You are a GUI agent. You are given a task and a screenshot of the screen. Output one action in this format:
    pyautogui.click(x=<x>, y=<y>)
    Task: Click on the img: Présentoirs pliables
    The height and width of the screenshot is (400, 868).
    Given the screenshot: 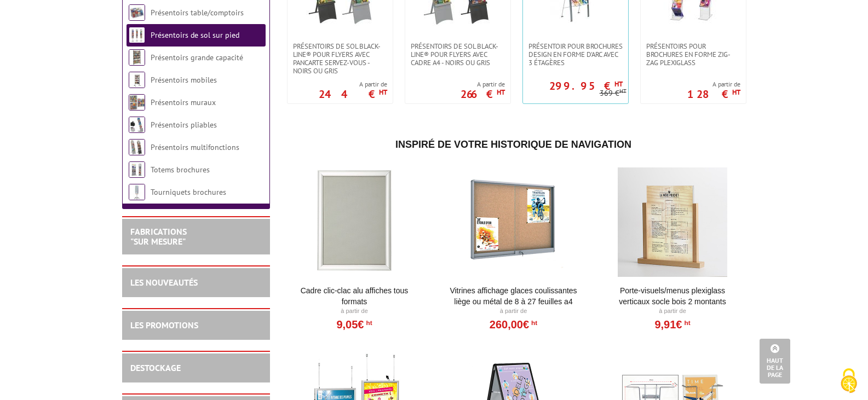 What is the action you would take?
    pyautogui.click(x=137, y=125)
    